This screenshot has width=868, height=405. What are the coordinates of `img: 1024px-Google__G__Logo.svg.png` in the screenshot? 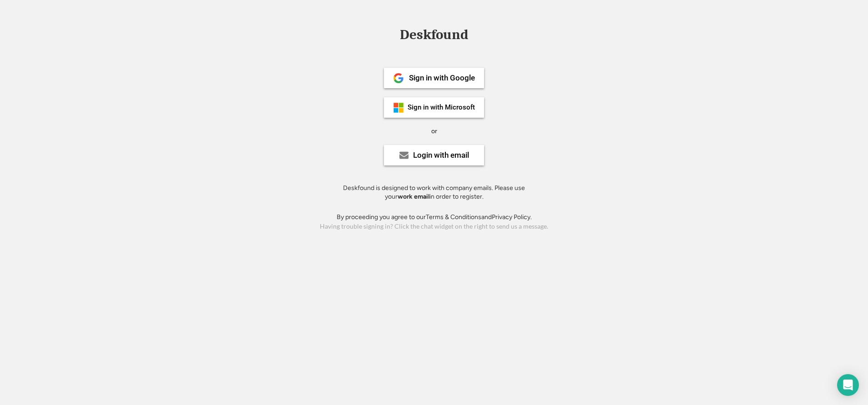 It's located at (398, 78).